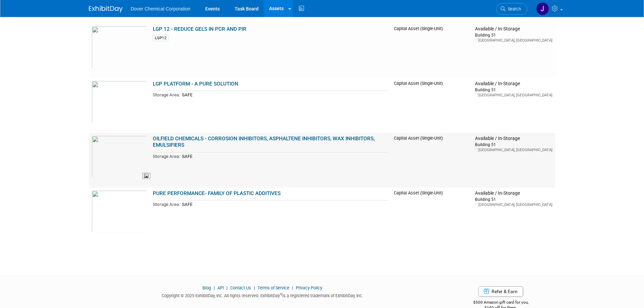  What do you see at coordinates (513, 9) in the screenshot?
I see `span: Search` at bounding box center [513, 9].